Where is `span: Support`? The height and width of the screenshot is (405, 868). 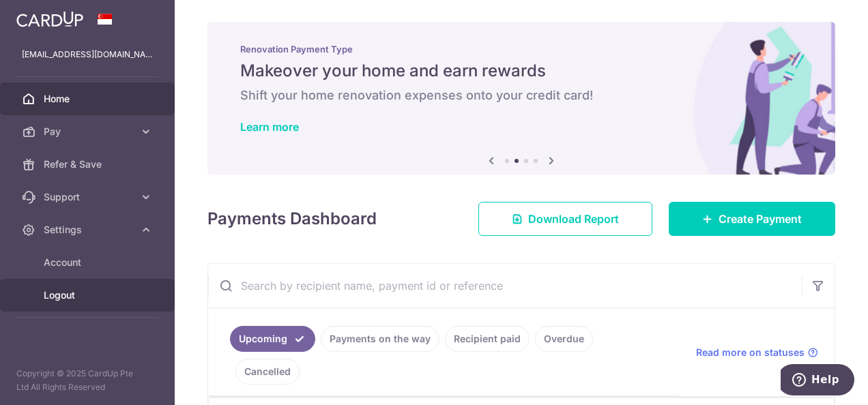
span: Support is located at coordinates (88, 197).